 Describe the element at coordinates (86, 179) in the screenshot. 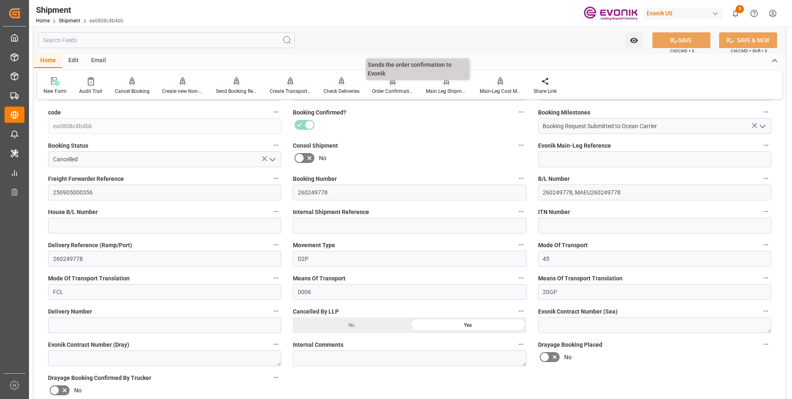

I see `span: Freight Forwarder Reference` at that location.